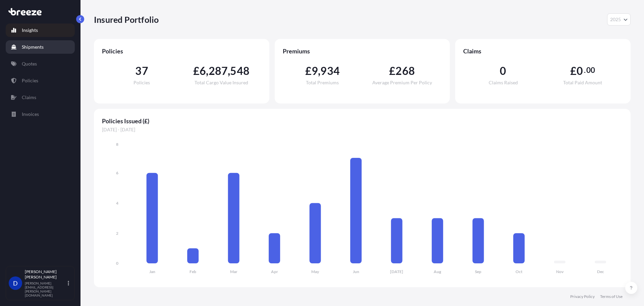 The image size is (644, 306). What do you see at coordinates (203, 71) in the screenshot?
I see `span: 6` at bounding box center [203, 71].